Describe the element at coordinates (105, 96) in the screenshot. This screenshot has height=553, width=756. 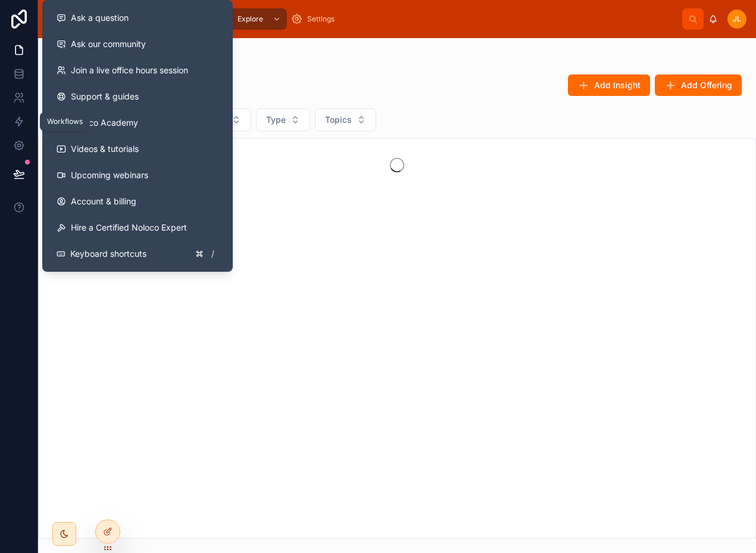
I see `span: Support & guides` at that location.